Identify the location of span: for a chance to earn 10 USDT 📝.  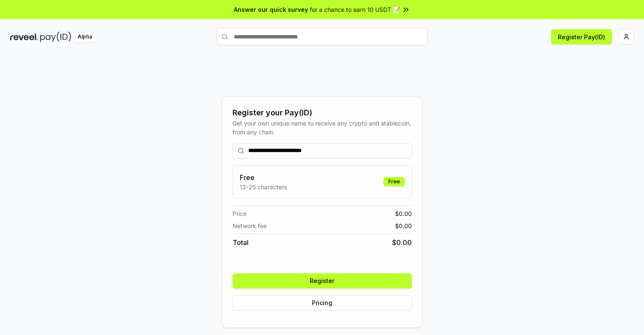
(355, 9).